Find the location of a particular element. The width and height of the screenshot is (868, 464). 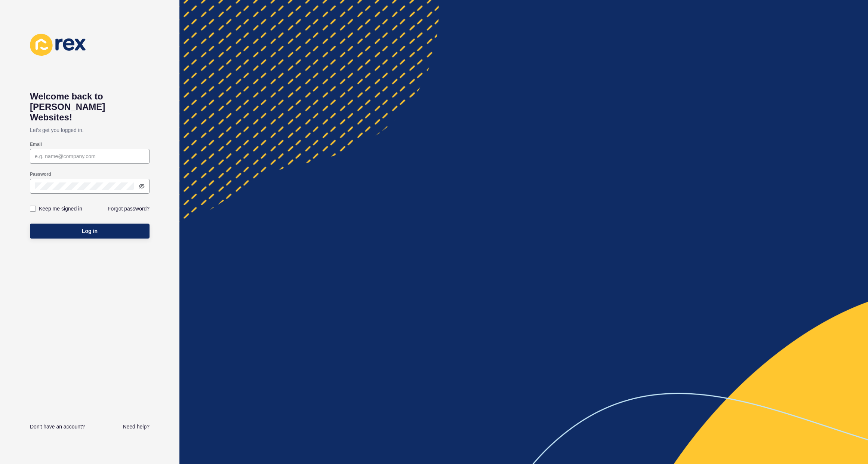

span: Log in is located at coordinates (89, 231).